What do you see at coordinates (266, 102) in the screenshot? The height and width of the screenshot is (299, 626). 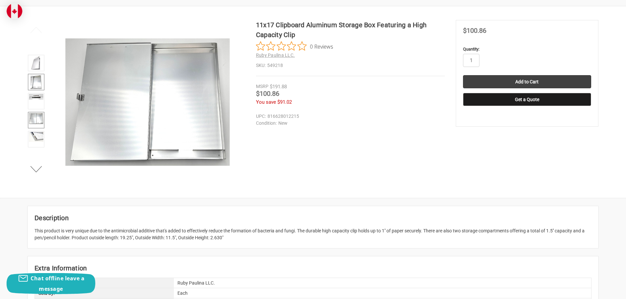 I see `span: You save` at bounding box center [266, 102].